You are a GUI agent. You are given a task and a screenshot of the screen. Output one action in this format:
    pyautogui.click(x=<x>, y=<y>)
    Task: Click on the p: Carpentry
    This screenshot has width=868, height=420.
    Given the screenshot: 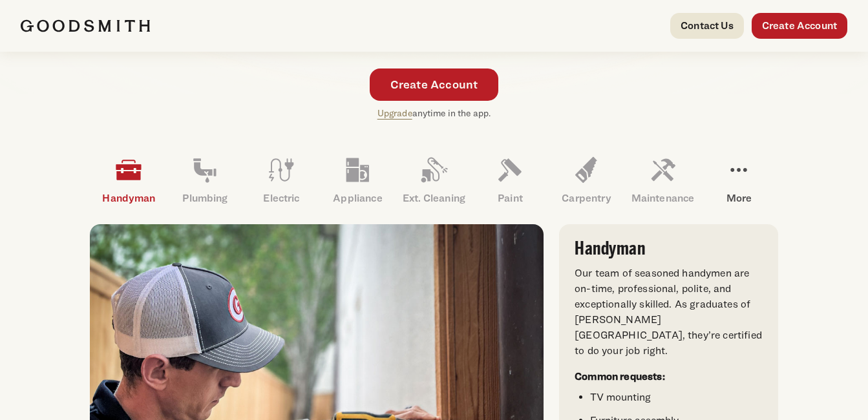 What is the action you would take?
    pyautogui.click(x=586, y=198)
    